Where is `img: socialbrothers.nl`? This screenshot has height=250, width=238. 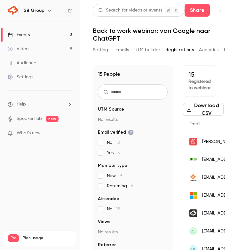
img: socialbrothers.nl is located at coordinates (193, 214).